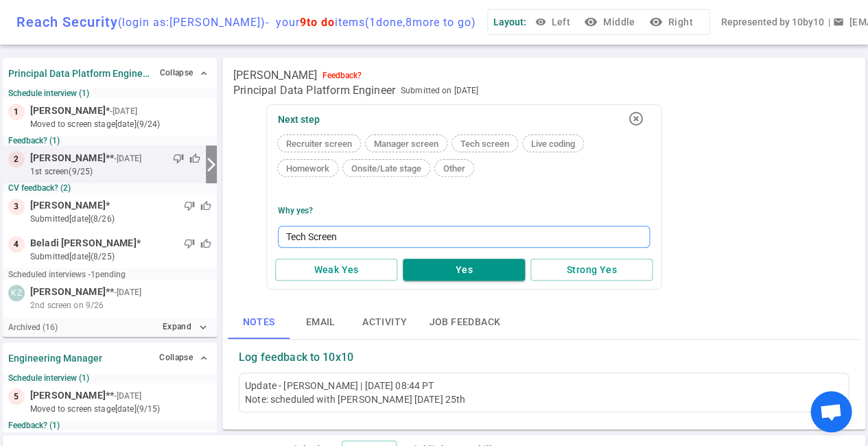 The height and width of the screenshot is (446, 868). Describe the element at coordinates (317, 22) in the screenshot. I see `span: 9 to do` at that location.